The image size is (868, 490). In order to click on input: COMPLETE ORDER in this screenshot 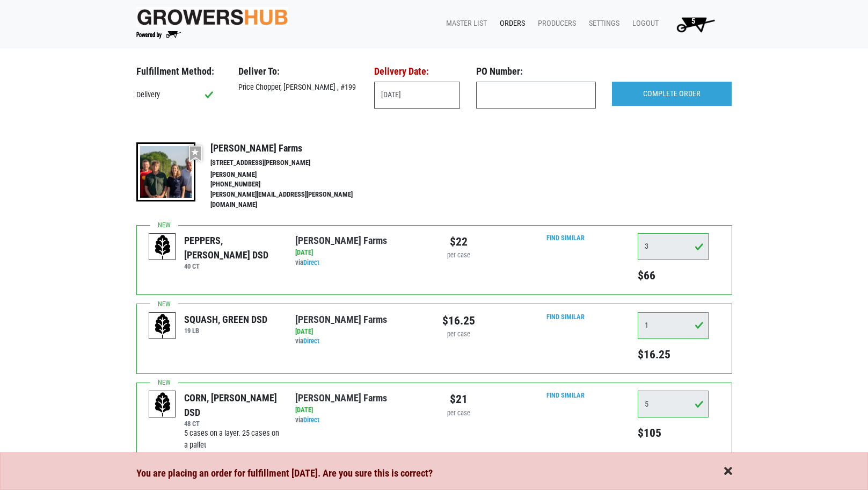, I will do `click(672, 94)`.